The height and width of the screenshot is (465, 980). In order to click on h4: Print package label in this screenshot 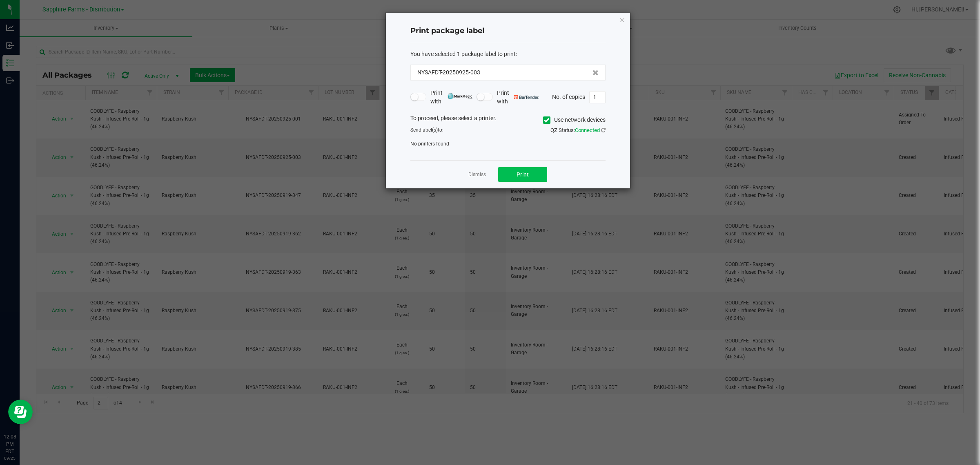, I will do `click(508, 31)`.